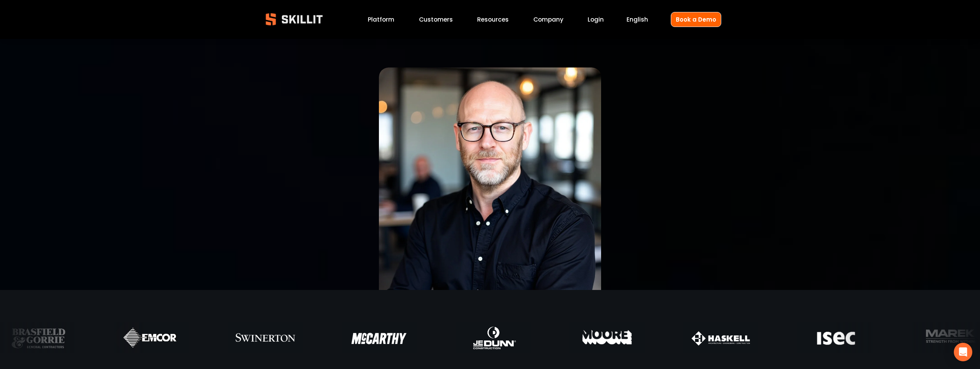 This screenshot has width=980, height=369. What do you see at coordinates (381, 19) in the screenshot?
I see `a: Platform` at bounding box center [381, 19].